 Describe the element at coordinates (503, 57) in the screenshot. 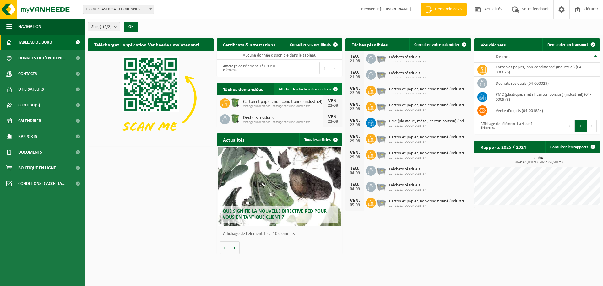

I see `span: Déchet` at that location.